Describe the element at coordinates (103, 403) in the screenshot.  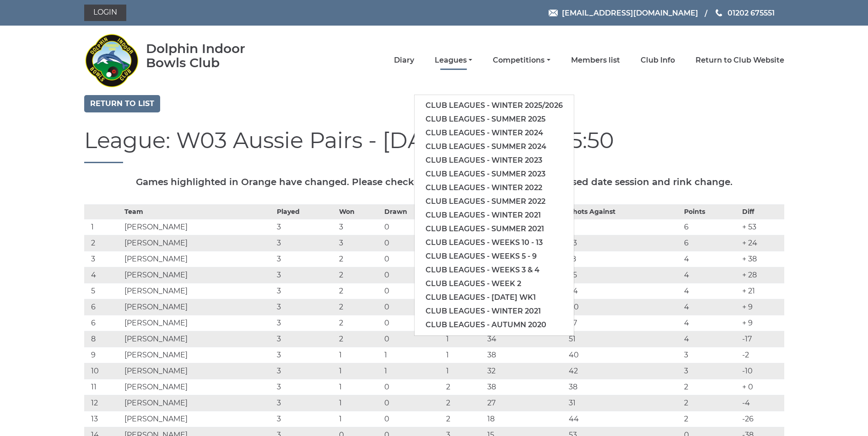
I see `td: 12` at that location.